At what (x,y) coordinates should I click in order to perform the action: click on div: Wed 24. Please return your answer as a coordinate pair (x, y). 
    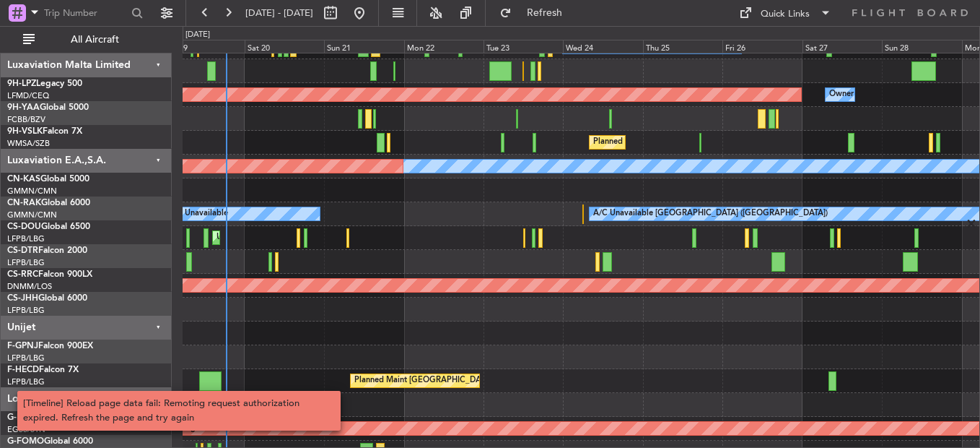
    Looking at the image, I should click on (603, 46).